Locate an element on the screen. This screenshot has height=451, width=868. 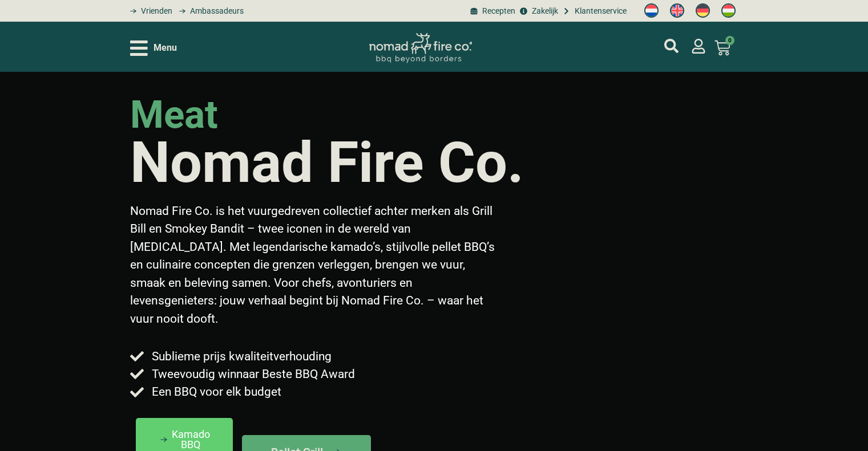
span: Ambassadeurs is located at coordinates (215, 11).